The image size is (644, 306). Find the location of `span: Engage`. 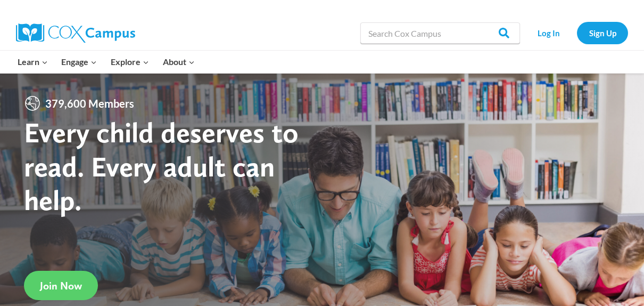

span: Engage is located at coordinates (78, 61).